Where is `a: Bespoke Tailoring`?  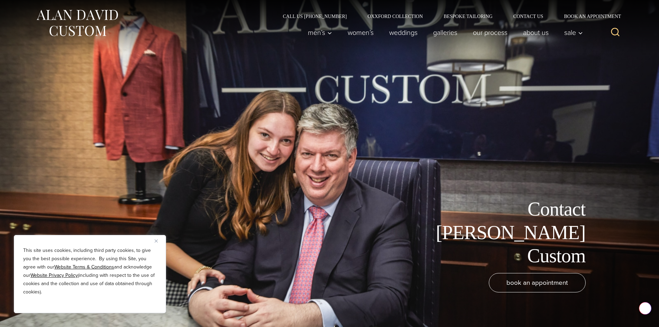 a: Bespoke Tailoring is located at coordinates (467, 16).